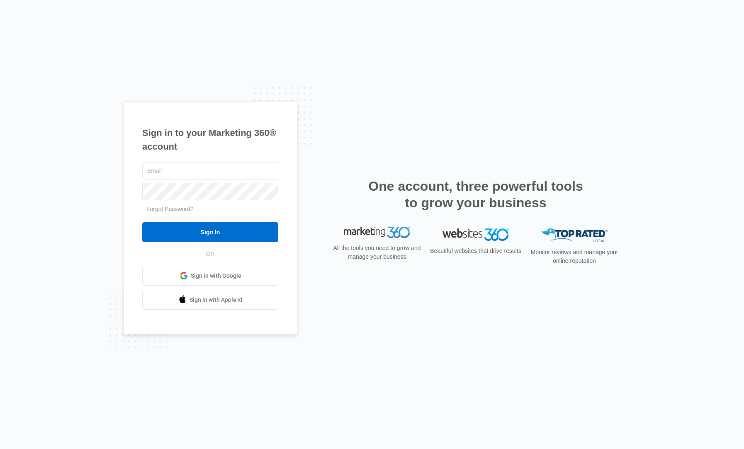  Describe the element at coordinates (475, 234) in the screenshot. I see `img: Websites 360` at that location.